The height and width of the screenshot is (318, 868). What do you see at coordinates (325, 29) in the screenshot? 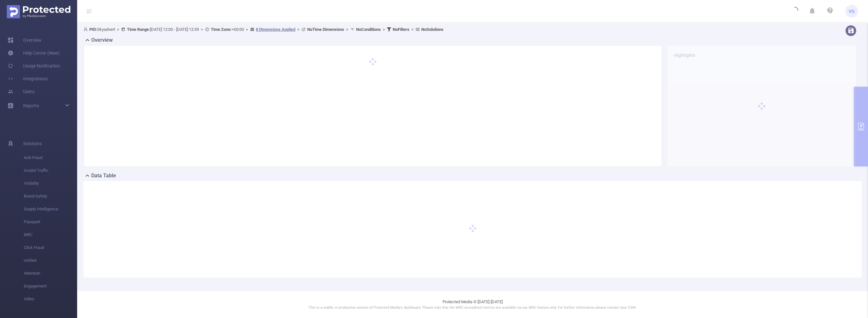
I see `b: No Time Dimensions` at bounding box center [325, 29].